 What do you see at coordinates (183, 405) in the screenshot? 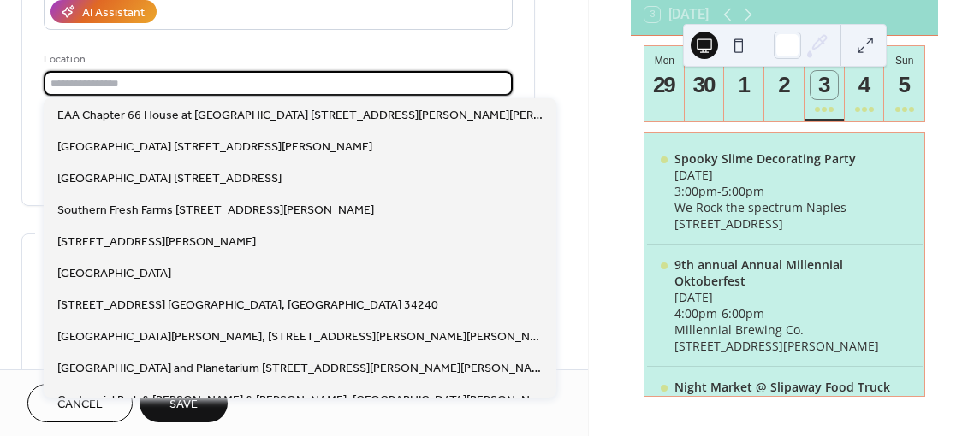
I see `span: Save` at bounding box center [183, 405].